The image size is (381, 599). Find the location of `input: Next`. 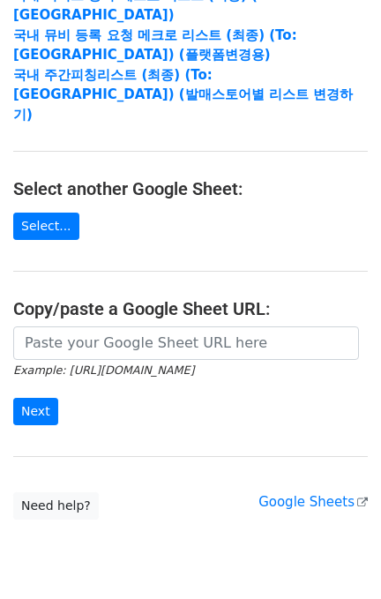

input: Next is located at coordinates (35, 411).